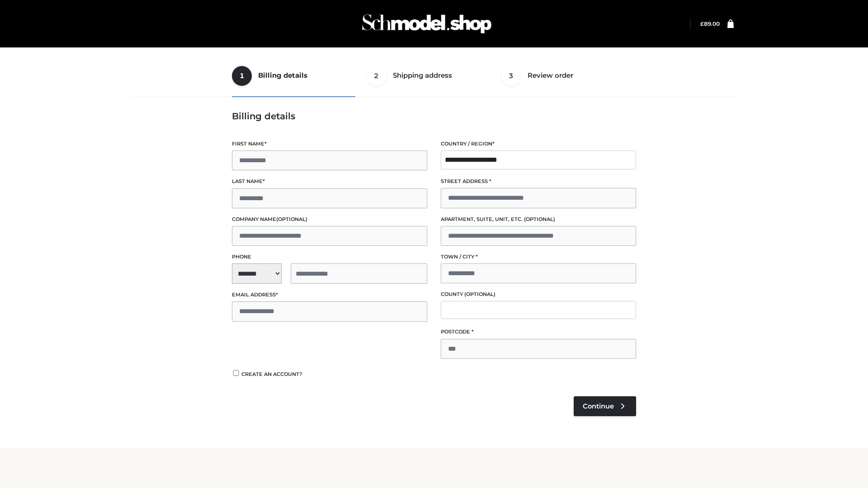 This screenshot has height=488, width=868. I want to click on label: Postcode, so click(538, 331).